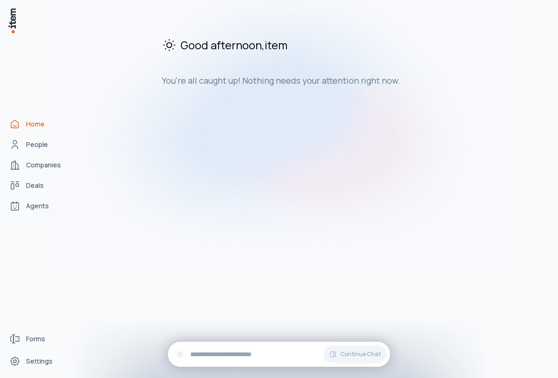  I want to click on h2: Good afternoon , item, so click(318, 45).